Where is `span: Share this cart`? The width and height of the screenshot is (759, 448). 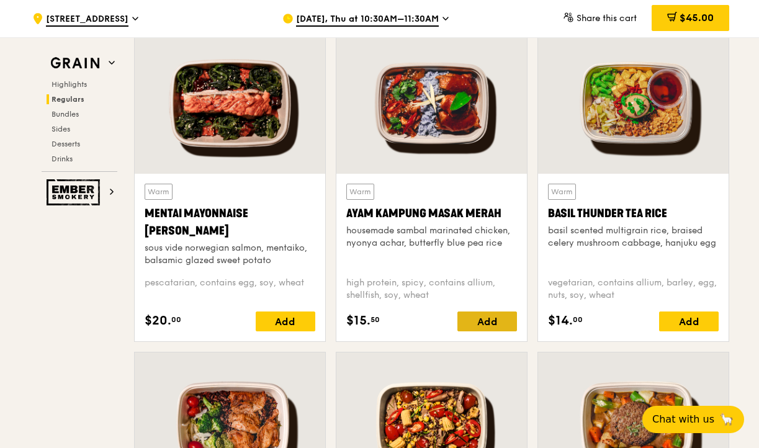
span: Share this cart is located at coordinates (606, 18).